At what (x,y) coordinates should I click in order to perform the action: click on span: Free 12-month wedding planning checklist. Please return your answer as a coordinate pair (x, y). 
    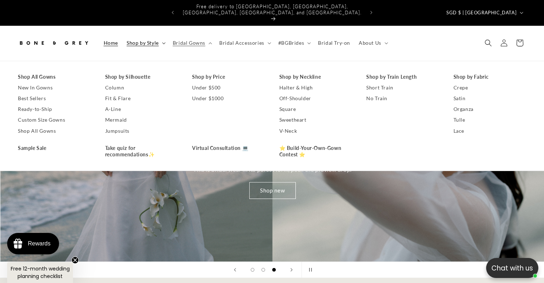
    Looking at the image, I should click on (40, 272).